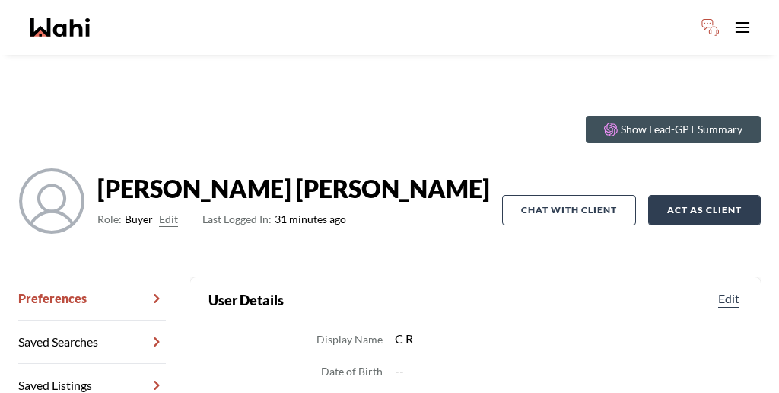 This screenshot has height=393, width=779. What do you see at coordinates (743, 27) in the screenshot?
I see `button: Toggle open navigation menu` at bounding box center [743, 27].